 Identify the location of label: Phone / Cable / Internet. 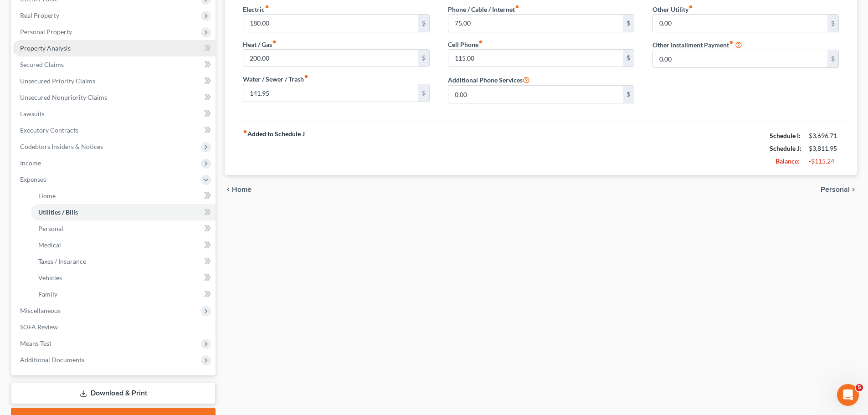
(484, 9).